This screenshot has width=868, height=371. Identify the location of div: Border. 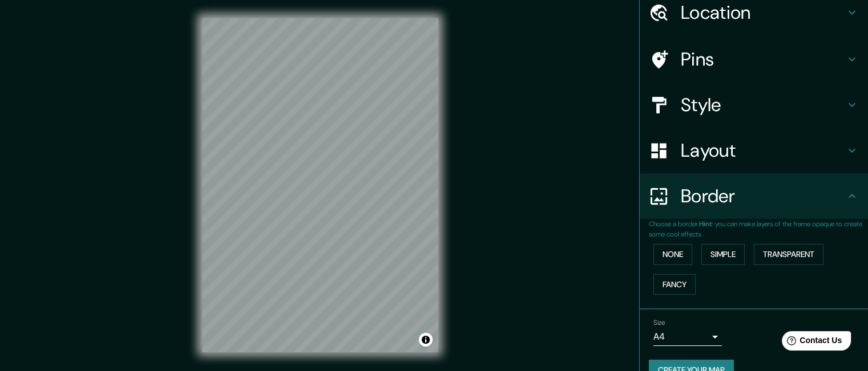
(753, 196).